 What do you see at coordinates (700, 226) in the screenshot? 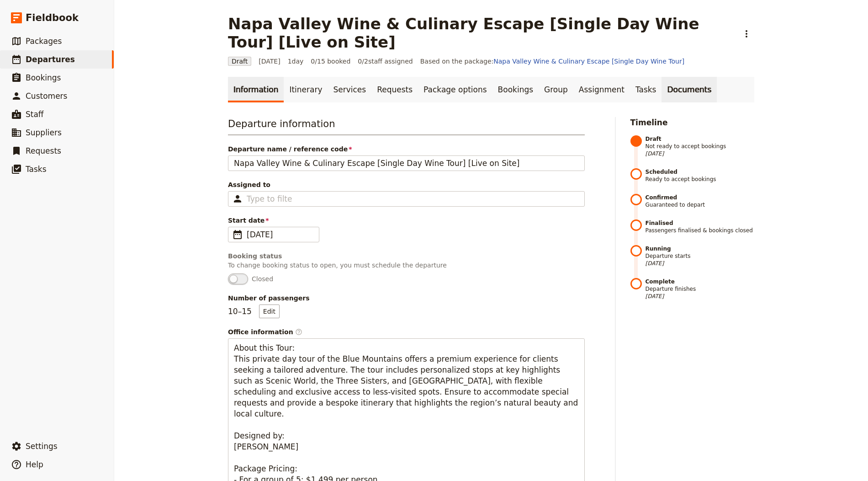
I see `span: Passengers finalised & bookings closed` at bounding box center [700, 226].